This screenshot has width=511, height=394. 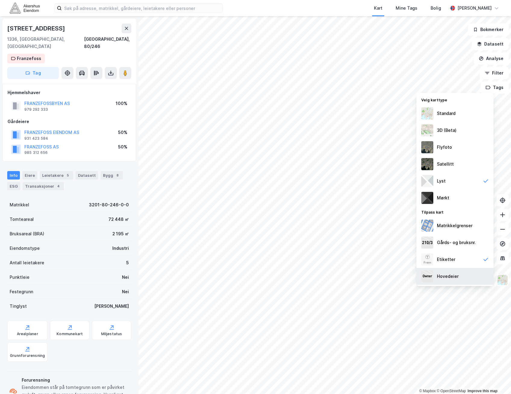 I want to click on div: Tomteareal, so click(x=22, y=219).